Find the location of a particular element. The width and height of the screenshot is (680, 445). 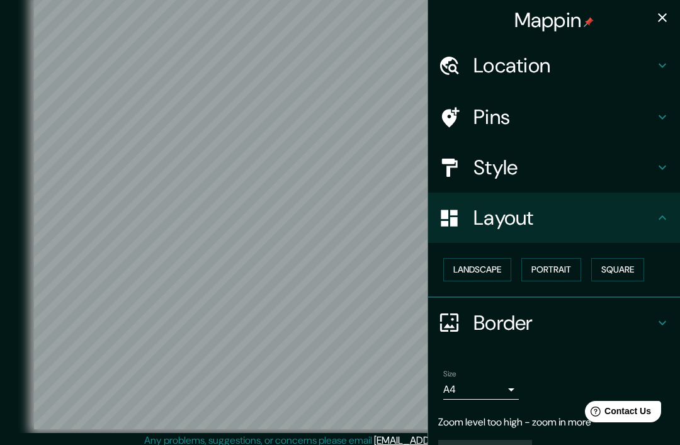

span: Contact Us is located at coordinates (60, 15).